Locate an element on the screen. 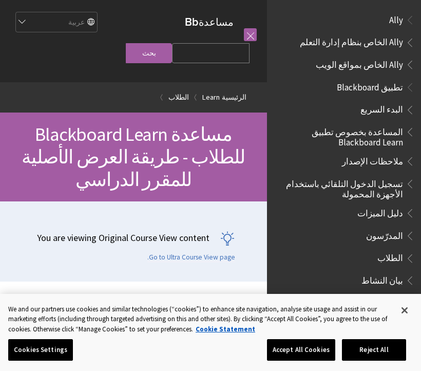  p: You are viewing Original Course View content is located at coordinates (123, 237).